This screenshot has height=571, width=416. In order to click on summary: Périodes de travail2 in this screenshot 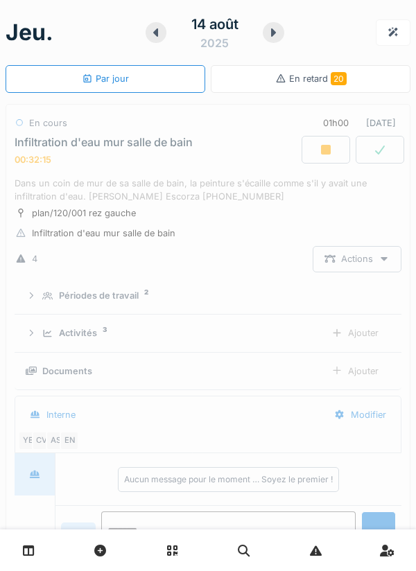, I will do `click(208, 296)`.